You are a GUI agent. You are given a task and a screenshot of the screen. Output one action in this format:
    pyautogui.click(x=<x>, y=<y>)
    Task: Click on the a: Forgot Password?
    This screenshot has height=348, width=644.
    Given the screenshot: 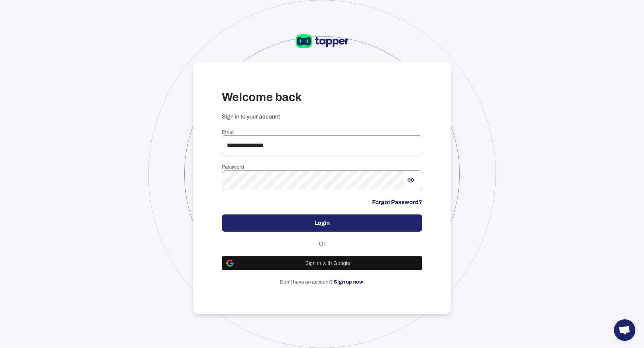 What is the action you would take?
    pyautogui.click(x=397, y=202)
    